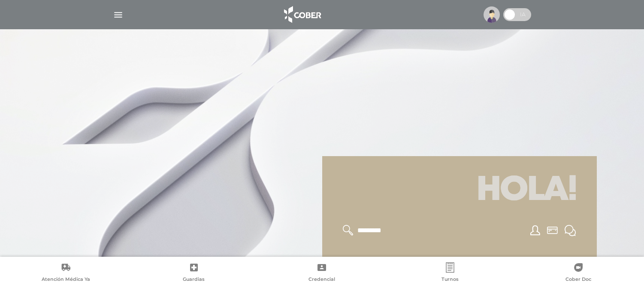 The height and width of the screenshot is (286, 644). What do you see at coordinates (302, 15) in the screenshot?
I see `img: logo_cober_home-white.png` at bounding box center [302, 15].